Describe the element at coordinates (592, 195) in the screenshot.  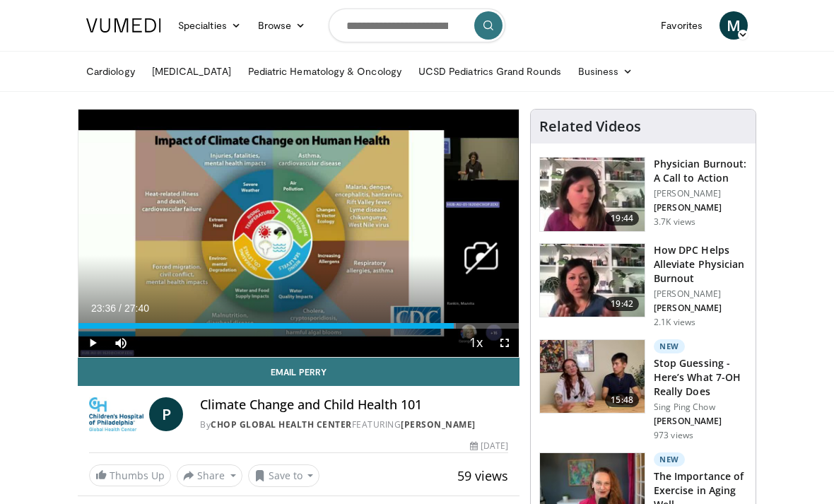
I see `img: ae962841-479a-4fc3-abd9-1af602e5c29c.150x105_q85_crop-smart_upscale.jpg` at that location.